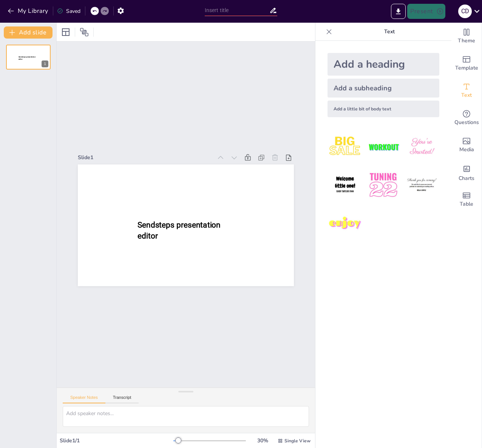 The image size is (482, 448). I want to click on p: Text, so click(390, 32).